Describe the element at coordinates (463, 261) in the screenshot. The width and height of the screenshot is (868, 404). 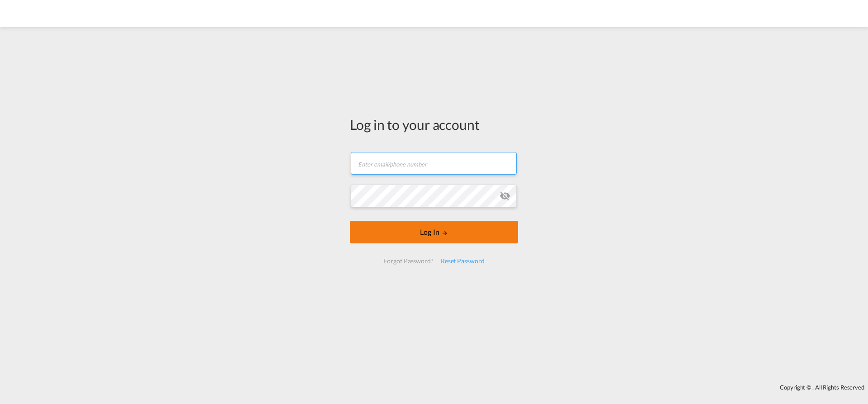
I see `div: Reset Password` at that location.